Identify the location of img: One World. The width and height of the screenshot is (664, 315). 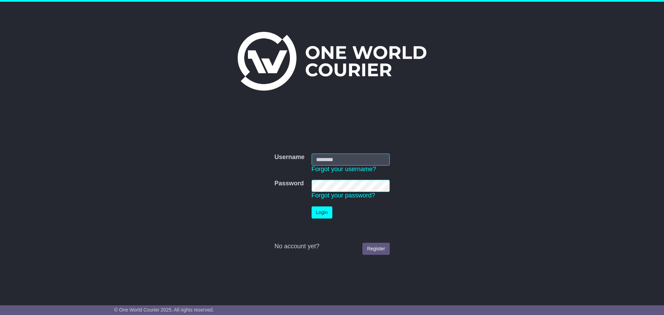
(332, 61).